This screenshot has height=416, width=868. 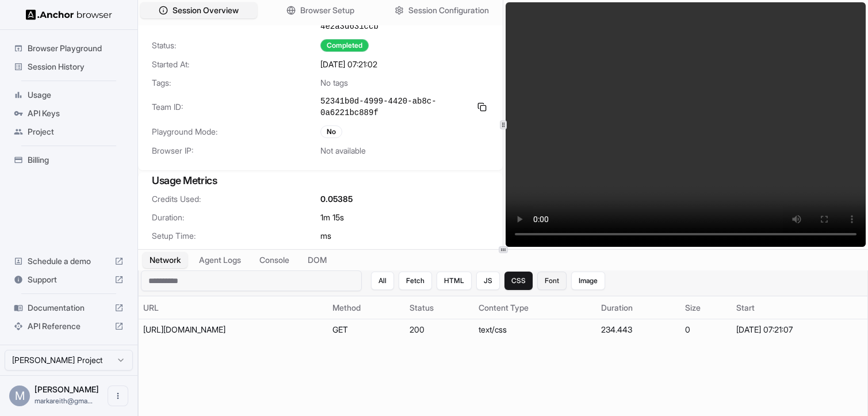 What do you see at coordinates (236, 83) in the screenshot?
I see `span: Tags:` at bounding box center [236, 83].